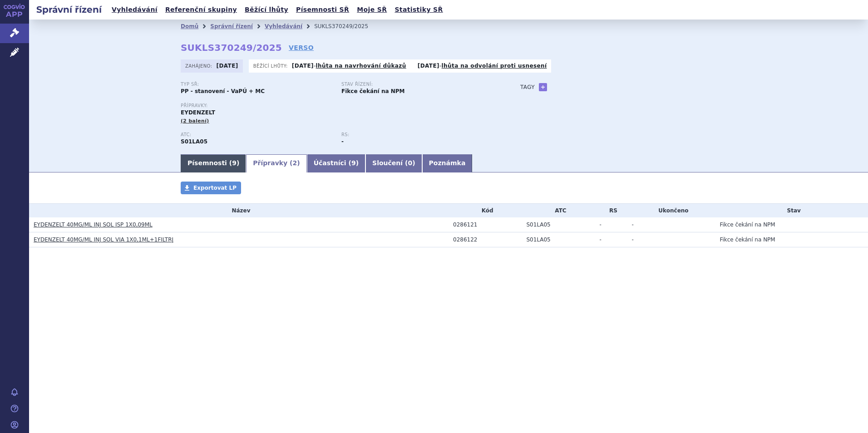 The height and width of the screenshot is (433, 868). What do you see at coordinates (322, 10) in the screenshot?
I see `a: Písemnosti SŘ` at bounding box center [322, 10].